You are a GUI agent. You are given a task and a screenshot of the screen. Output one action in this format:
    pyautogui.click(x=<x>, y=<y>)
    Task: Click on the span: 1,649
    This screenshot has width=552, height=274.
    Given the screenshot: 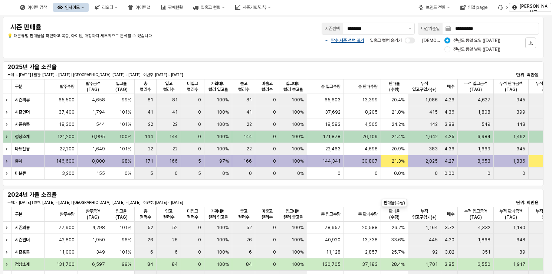 What is the action you would take?
    pyautogui.click(x=99, y=149)
    